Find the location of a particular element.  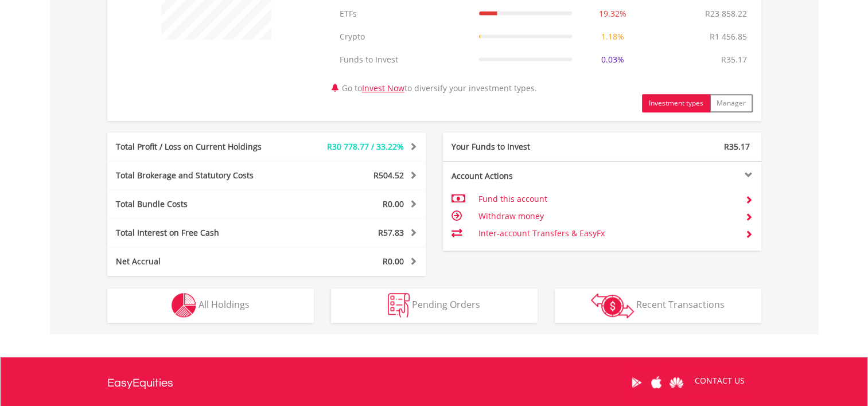

div: Account Actions is located at coordinates (522, 176).